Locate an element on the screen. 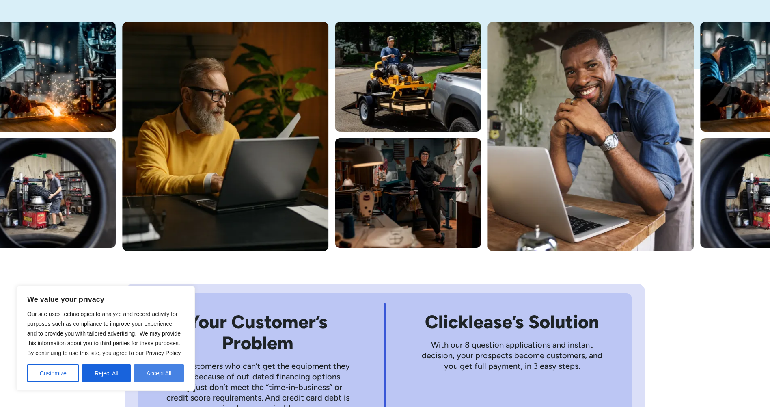 This screenshot has width=770, height=407. span: Our site uses technologies to analyze and record activity for purposes such as compliance to impr... is located at coordinates (104, 333).